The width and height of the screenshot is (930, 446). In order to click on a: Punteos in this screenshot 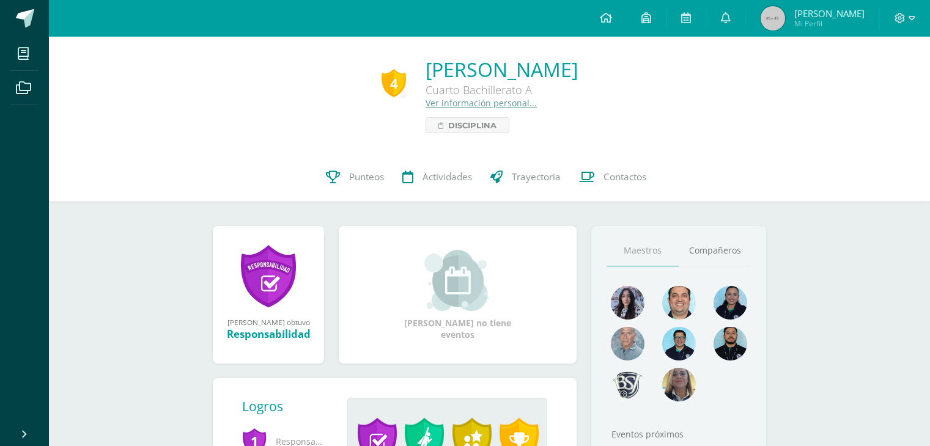, I will do `click(355, 177)`.